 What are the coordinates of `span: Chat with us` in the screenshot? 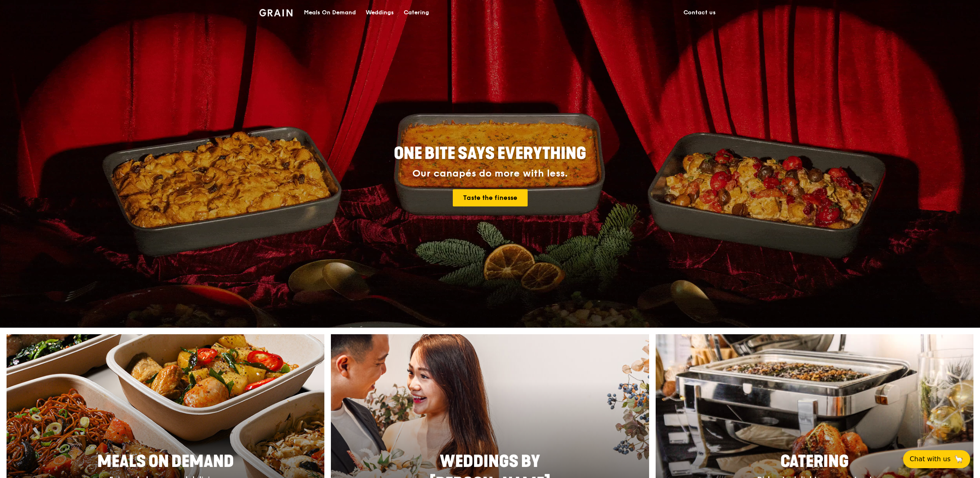 It's located at (931, 459).